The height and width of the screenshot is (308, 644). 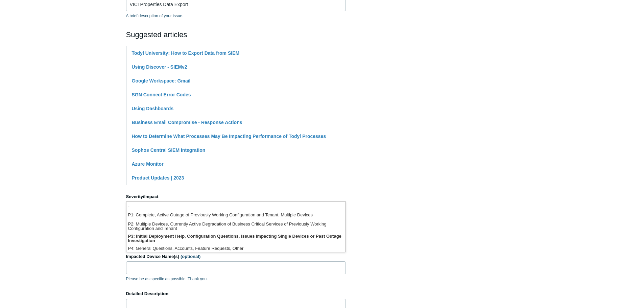 I want to click on a: Azure Monitor, so click(x=148, y=164).